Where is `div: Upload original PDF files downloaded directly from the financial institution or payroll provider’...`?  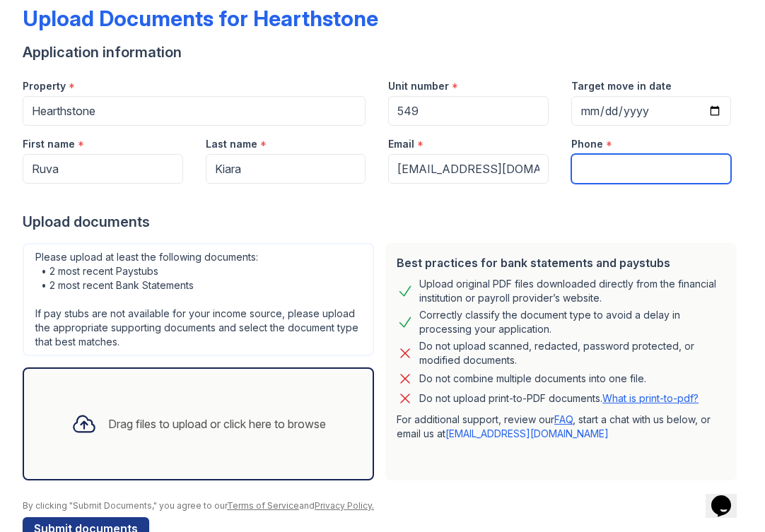
div: Upload original PDF files downloaded directly from the financial institution or payroll provider’... is located at coordinates (572, 291).